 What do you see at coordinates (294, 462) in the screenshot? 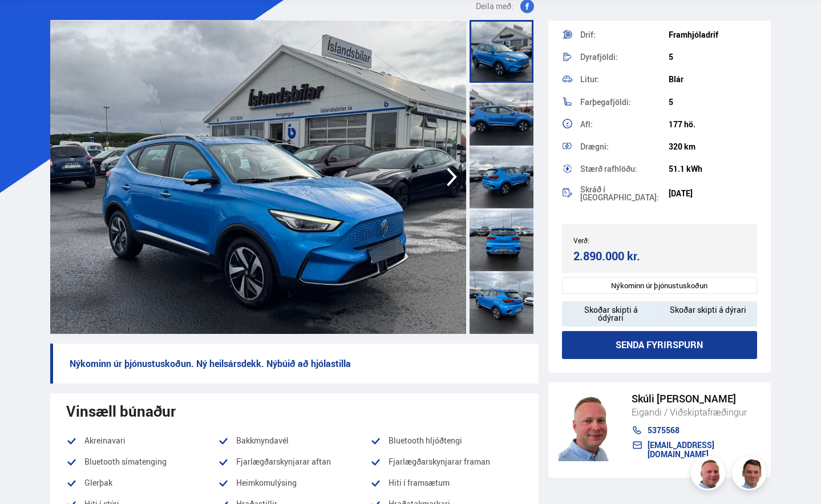
I see `li: Fjarlægðarskynjarar aftan` at bounding box center [294, 462].